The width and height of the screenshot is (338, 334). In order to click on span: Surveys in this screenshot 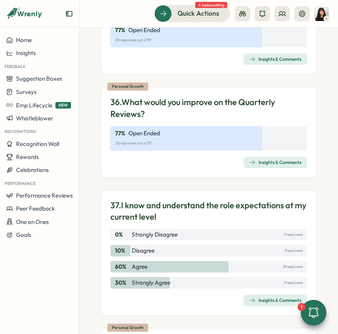, I will do `click(26, 92)`.